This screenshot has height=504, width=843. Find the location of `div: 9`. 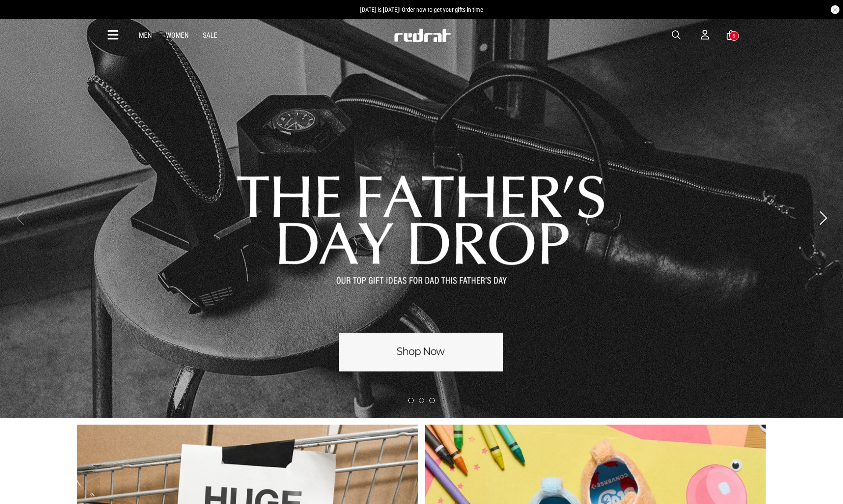

div: 9 is located at coordinates (734, 36).